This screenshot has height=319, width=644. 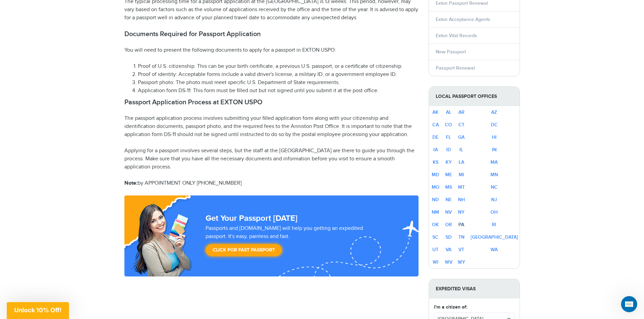 What do you see at coordinates (131, 183) in the screenshot?
I see `strong: Note:` at bounding box center [131, 183].